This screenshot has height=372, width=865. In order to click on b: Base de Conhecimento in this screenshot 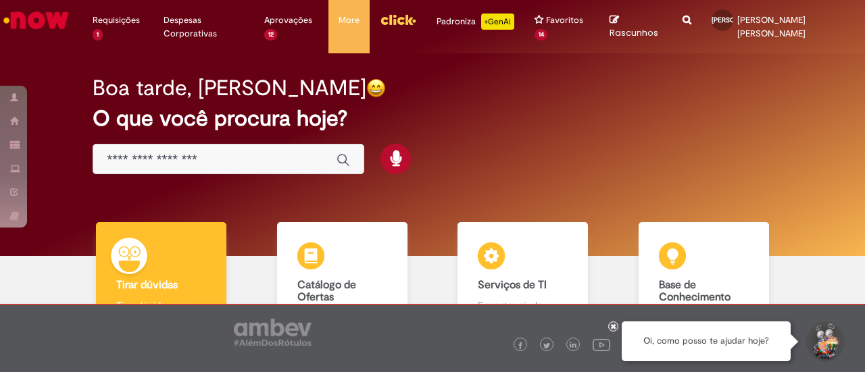, I will do `click(694, 291)`.